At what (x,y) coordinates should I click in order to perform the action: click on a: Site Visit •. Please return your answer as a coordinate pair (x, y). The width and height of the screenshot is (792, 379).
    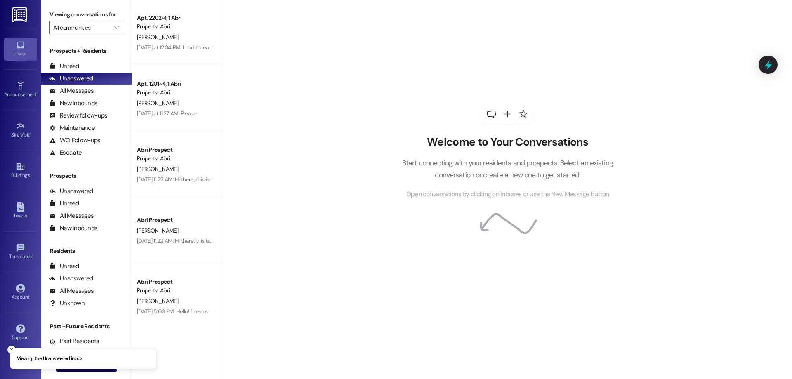
    Looking at the image, I should click on (21, 130).